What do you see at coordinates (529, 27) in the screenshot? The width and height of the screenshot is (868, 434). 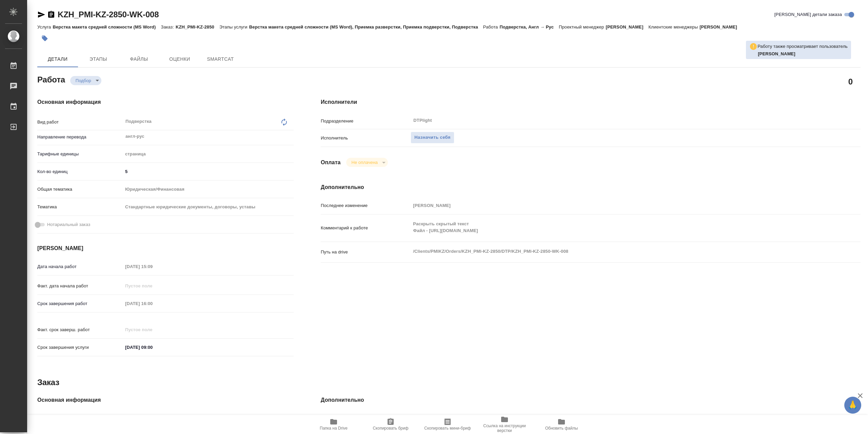 I see `p: Подверстка, Англ → Рус` at bounding box center [529, 27].